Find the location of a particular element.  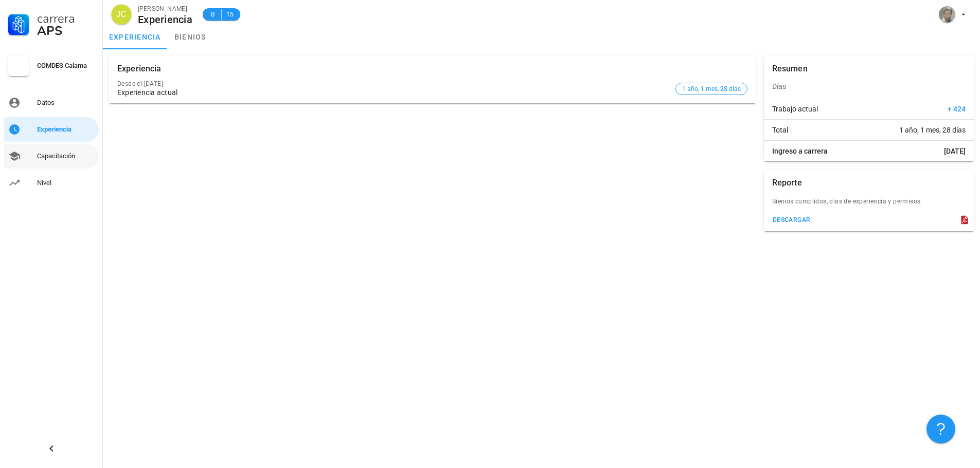

span: Total is located at coordinates (780, 130).